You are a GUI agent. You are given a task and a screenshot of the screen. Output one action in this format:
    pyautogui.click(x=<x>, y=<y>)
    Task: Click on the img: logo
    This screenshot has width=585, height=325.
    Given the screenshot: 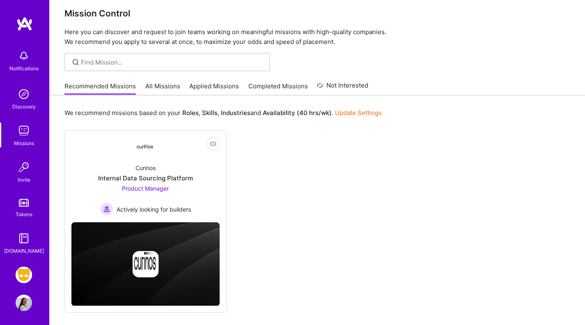 What is the action you would take?
    pyautogui.click(x=25, y=24)
    